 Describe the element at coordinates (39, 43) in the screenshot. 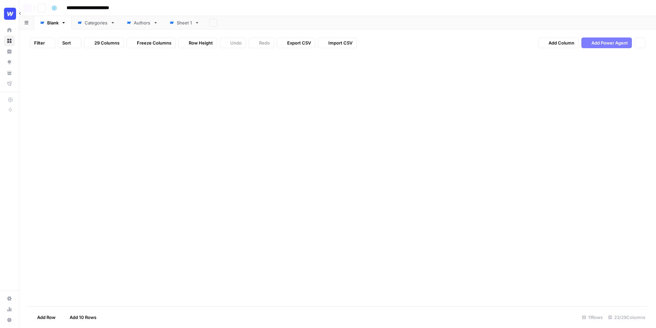

I see `span: Filter` at that location.